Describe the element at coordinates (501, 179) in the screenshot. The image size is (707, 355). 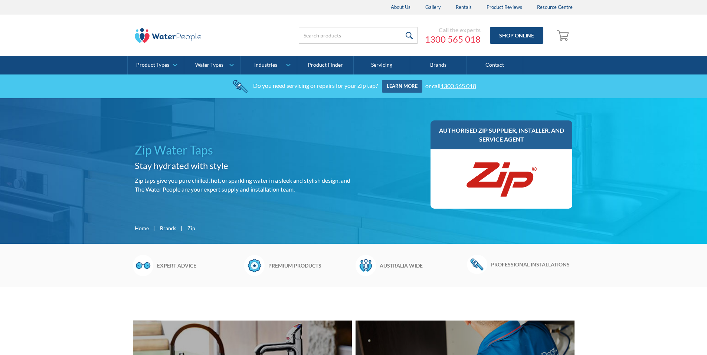
I see `img: Zip` at that location.